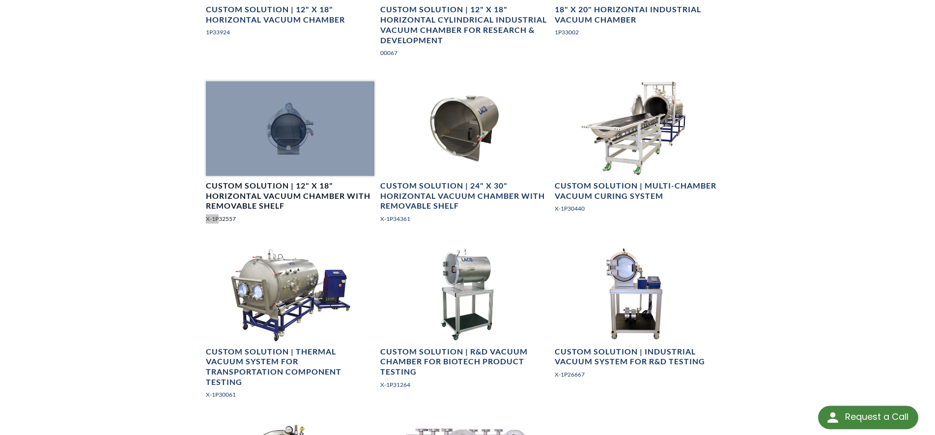 The image size is (935, 435). Describe the element at coordinates (639, 15) in the screenshot. I see `h4: 18" X 20" HorizontaI Industrial Vacuum Chamber` at that location.